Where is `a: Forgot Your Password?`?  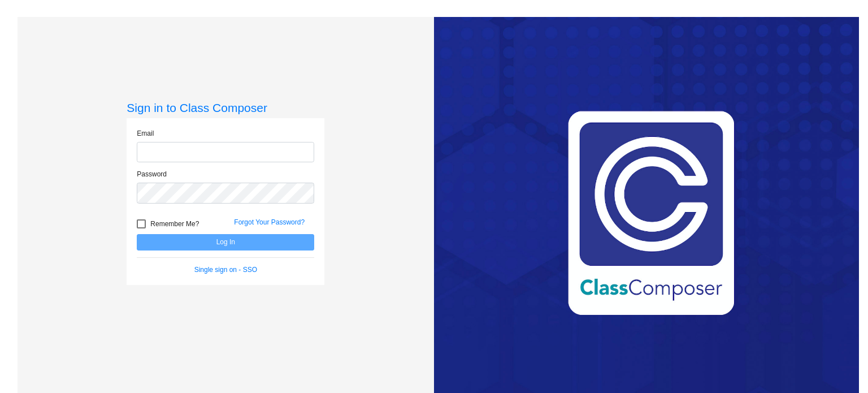
a: Forgot Your Password? is located at coordinates (269, 222).